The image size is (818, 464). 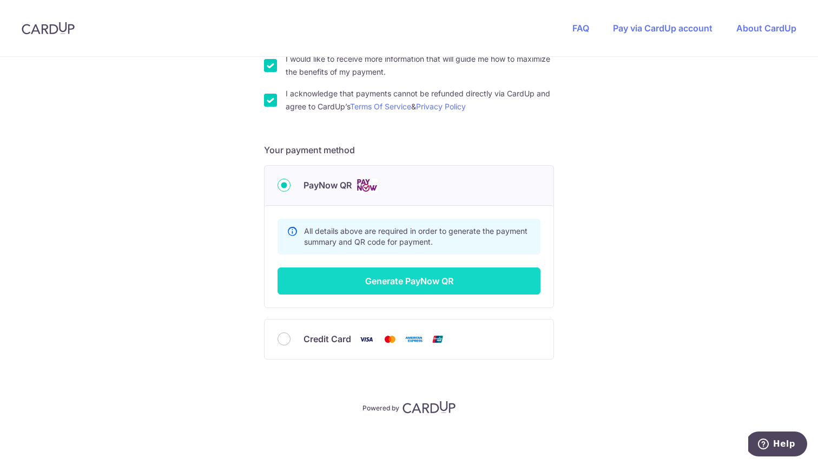 I want to click on a: Pay via CardUp account, so click(x=663, y=28).